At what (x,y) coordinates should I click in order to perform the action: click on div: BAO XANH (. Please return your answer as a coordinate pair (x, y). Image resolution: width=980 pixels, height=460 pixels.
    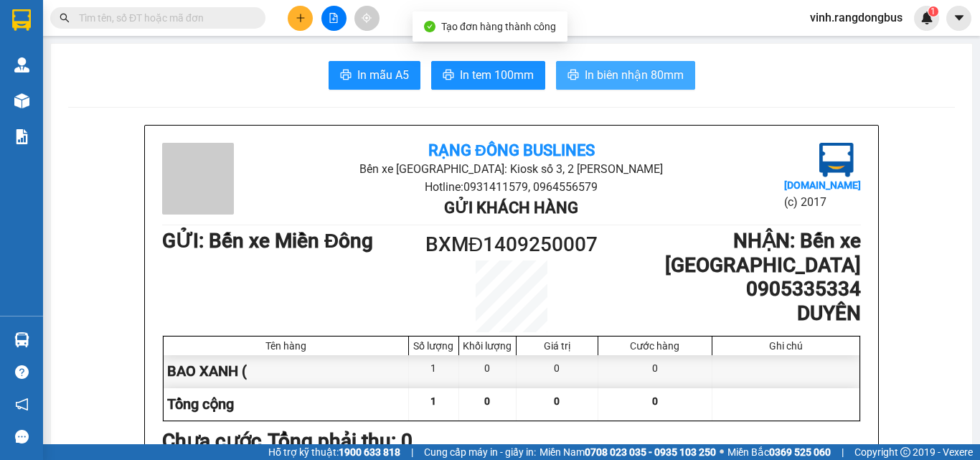
    Looking at the image, I should click on (286, 371).